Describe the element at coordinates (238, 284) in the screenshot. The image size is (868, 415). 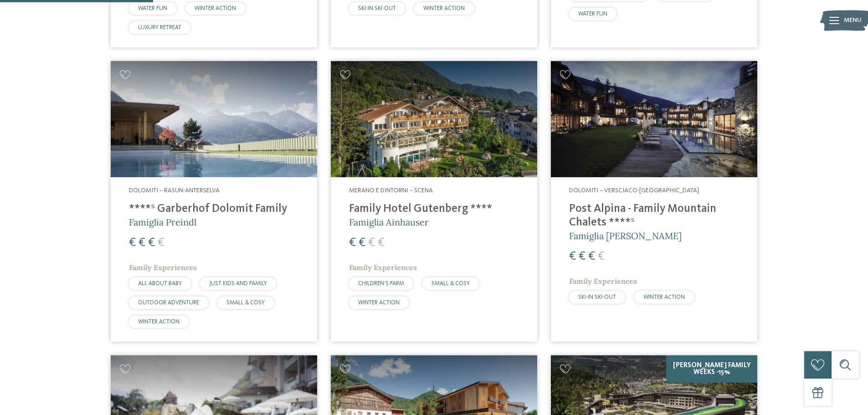
I see `span: JUST KIDS AND FAMILY` at that location.